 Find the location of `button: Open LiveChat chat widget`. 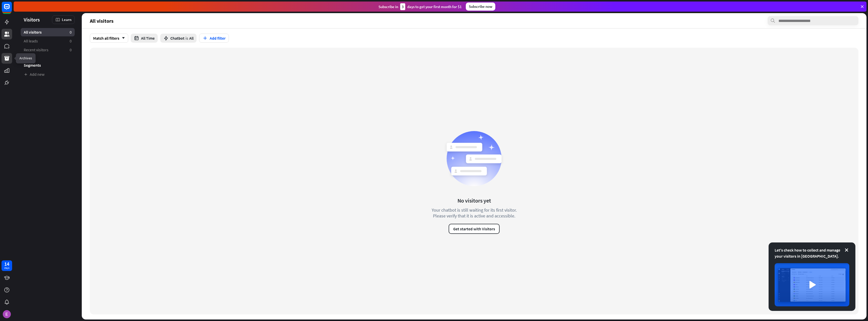

button: Open LiveChat chat widget is located at coordinates (11, 10).